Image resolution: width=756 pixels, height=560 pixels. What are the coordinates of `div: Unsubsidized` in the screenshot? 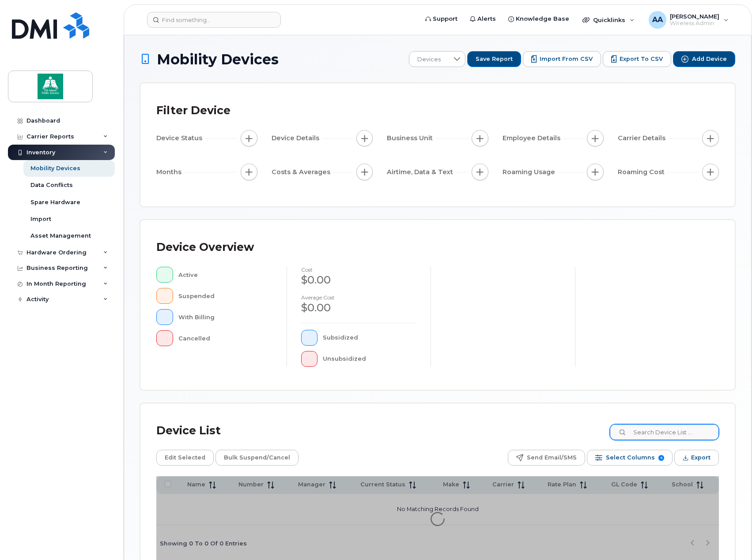 It's located at (369, 359).